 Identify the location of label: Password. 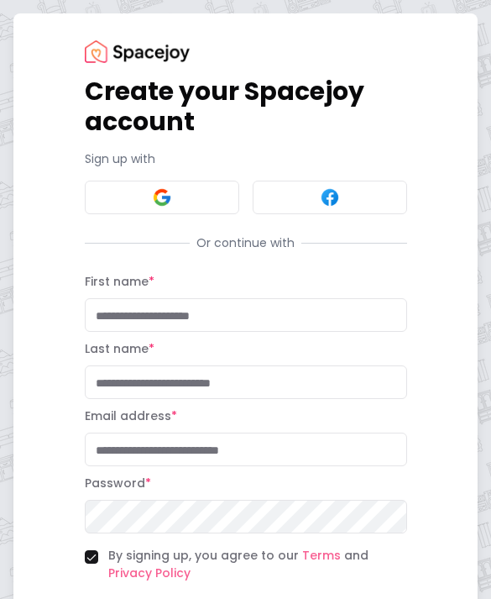
(118, 483).